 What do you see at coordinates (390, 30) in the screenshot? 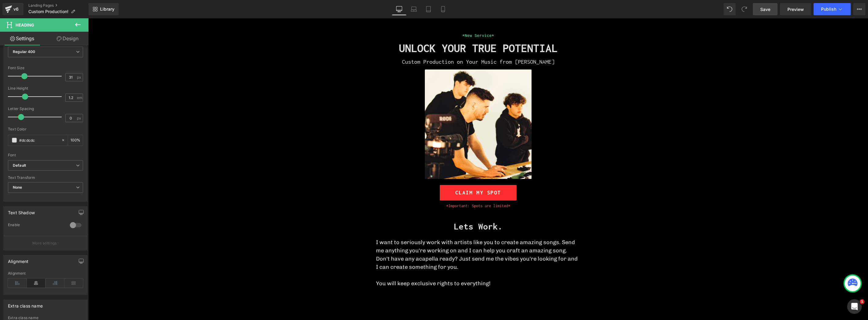
I see `b: UNLOCK YOUR TRUE POTENTIAL` at bounding box center [390, 30].